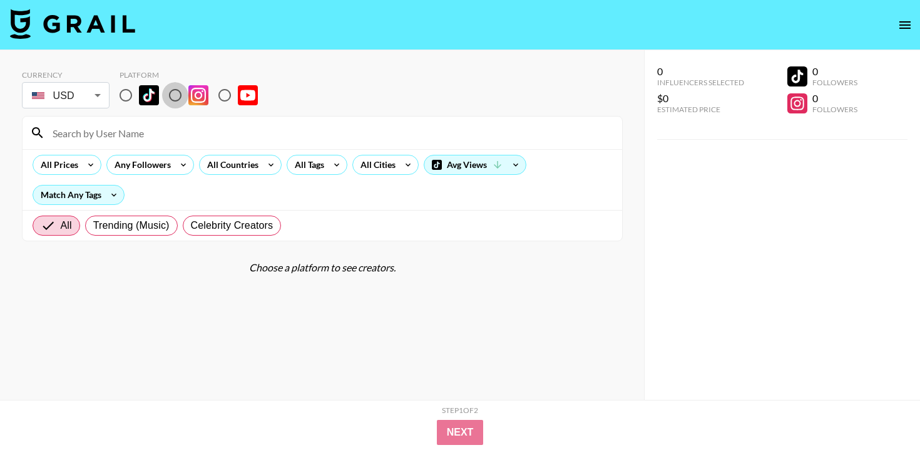 The width and height of the screenshot is (920, 450). Describe the element at coordinates (460, 432) in the screenshot. I see `button: Next` at that location.